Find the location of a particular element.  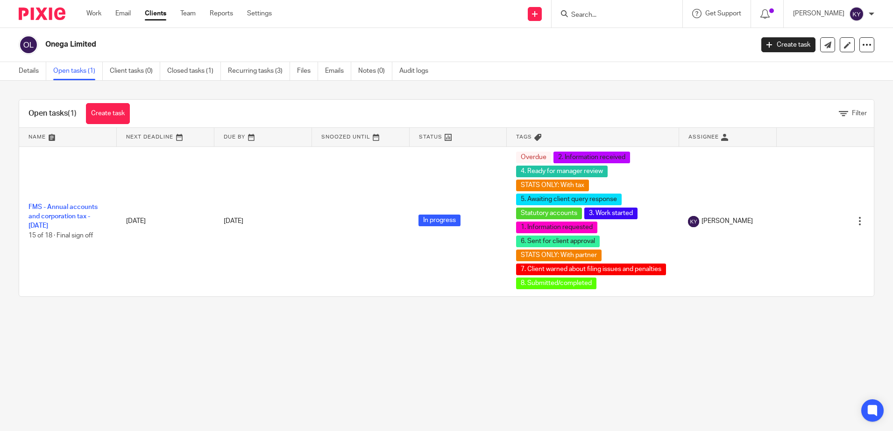

a: Work is located at coordinates (94, 14).